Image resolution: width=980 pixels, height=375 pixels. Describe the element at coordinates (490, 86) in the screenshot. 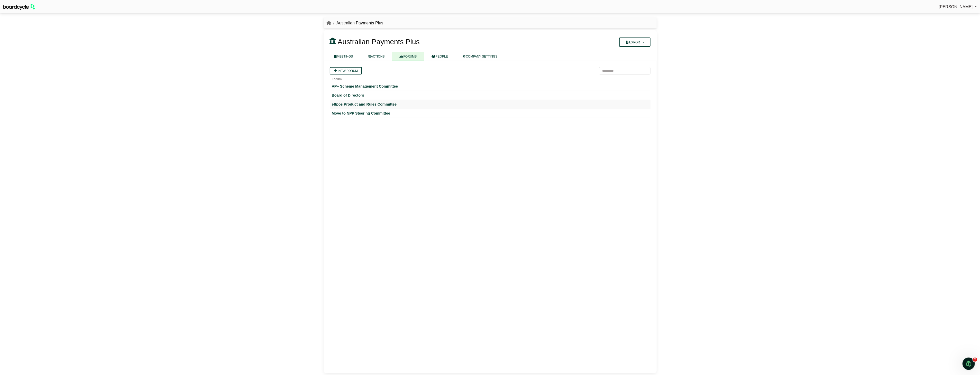

I see `div: AP+ Scheme Management Committee` at that location.